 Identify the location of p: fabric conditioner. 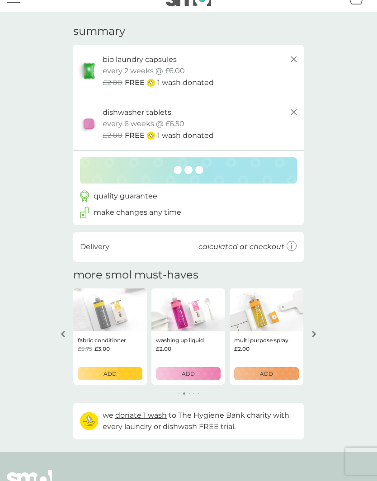
(102, 340).